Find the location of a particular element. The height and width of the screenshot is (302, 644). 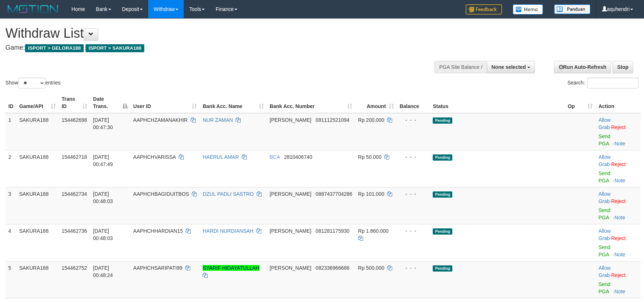

span: AAPHCHVARISSA is located at coordinates (154, 157).